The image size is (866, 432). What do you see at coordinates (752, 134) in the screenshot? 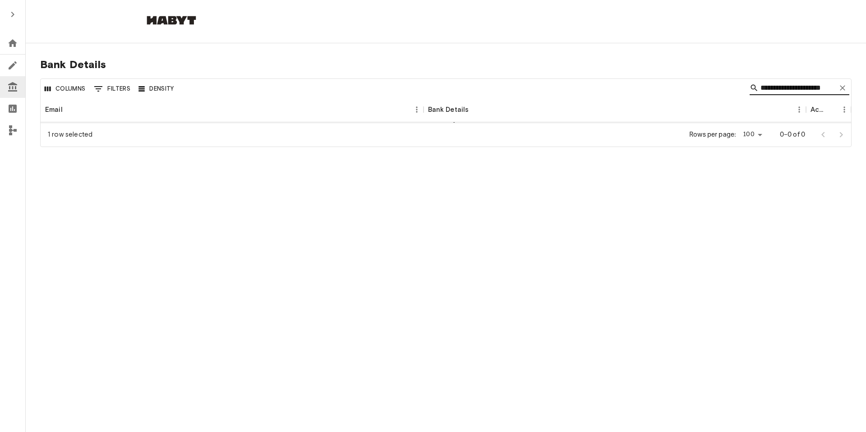
I see `div: 100` at bounding box center [752, 134].